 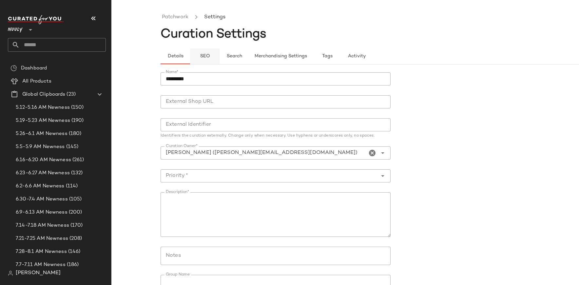 What do you see at coordinates (213, 34) in the screenshot?
I see `span: Curation Settings` at bounding box center [213, 34].